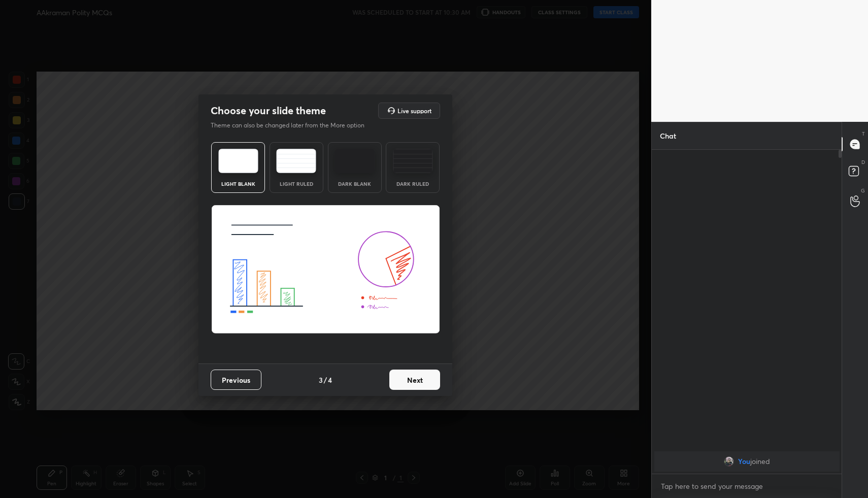 The image size is (868, 498). I want to click on img: 2fdd300d0a60438a9566a832db643c4c.jpg, so click(728, 462).